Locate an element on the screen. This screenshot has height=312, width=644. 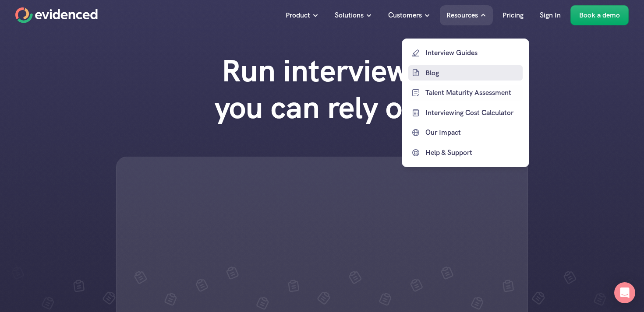
p: Sign In is located at coordinates (551, 16).